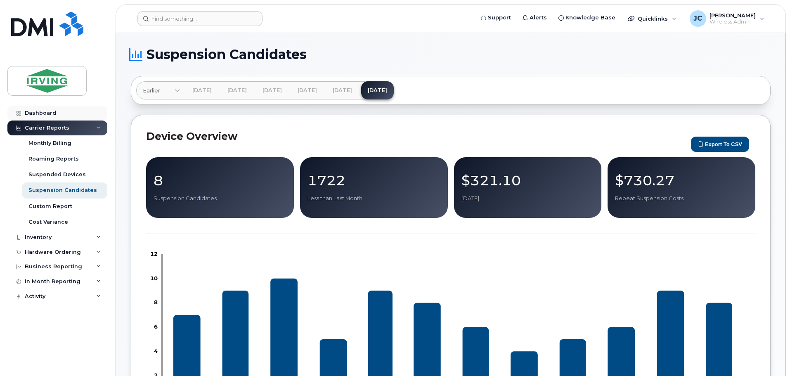  I want to click on tspan: 8, so click(156, 302).